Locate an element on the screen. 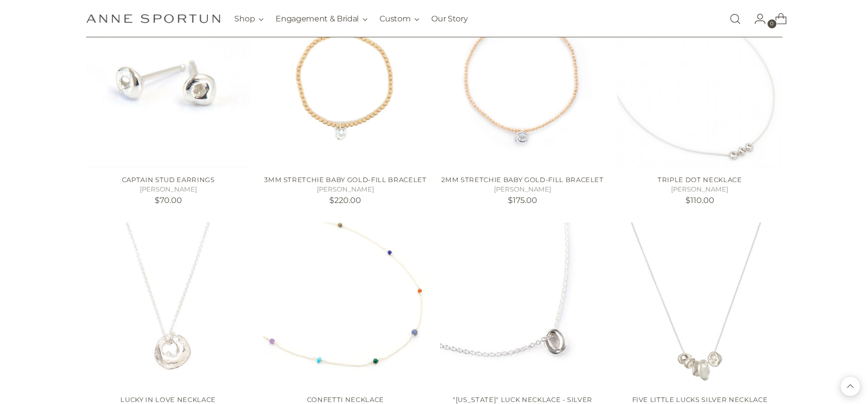 This screenshot has height=404, width=868. button: Back to top is located at coordinates (850, 387).